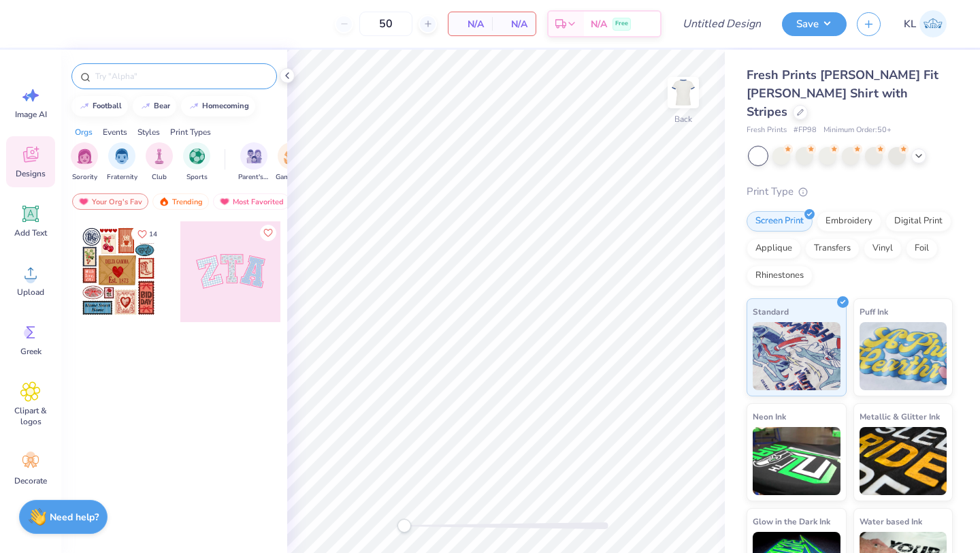 This screenshot has height=553, width=980. What do you see at coordinates (254, 156) in the screenshot?
I see `img: Parent's Weekend Image` at bounding box center [254, 156].